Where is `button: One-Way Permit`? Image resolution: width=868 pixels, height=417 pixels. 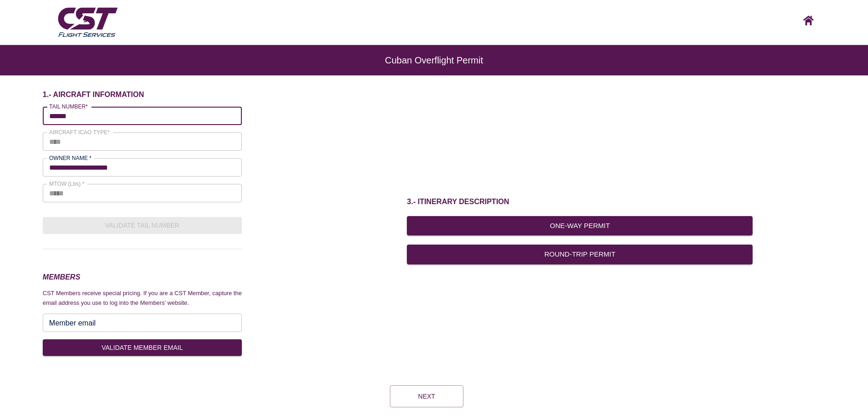 button: One-Way Permit is located at coordinates (580, 226).